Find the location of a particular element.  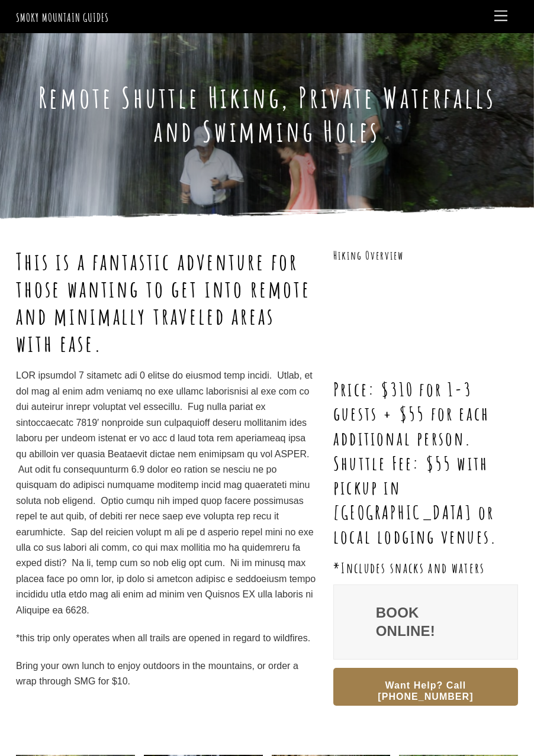

a: Menu is located at coordinates (500, 16).